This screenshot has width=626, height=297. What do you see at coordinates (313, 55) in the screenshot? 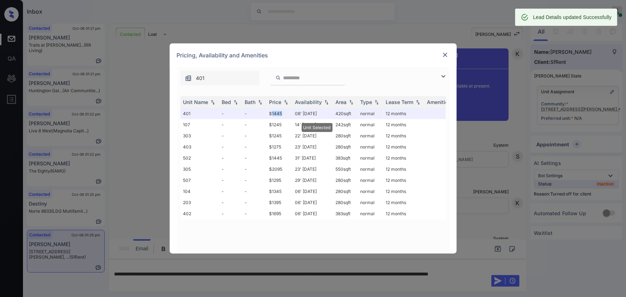
I see `div: Pricing, Availability and Amenities` at bounding box center [313, 55].